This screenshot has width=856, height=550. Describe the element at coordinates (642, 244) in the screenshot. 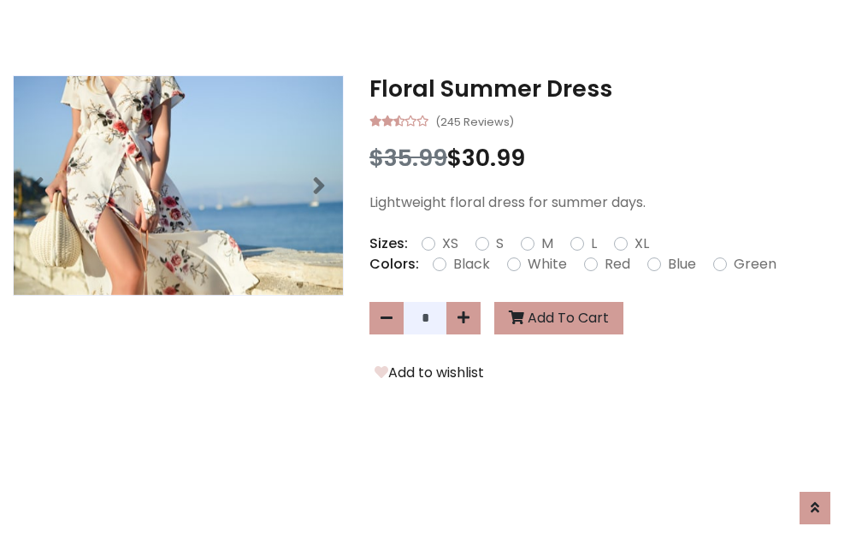

I see `label: XL` at that location.